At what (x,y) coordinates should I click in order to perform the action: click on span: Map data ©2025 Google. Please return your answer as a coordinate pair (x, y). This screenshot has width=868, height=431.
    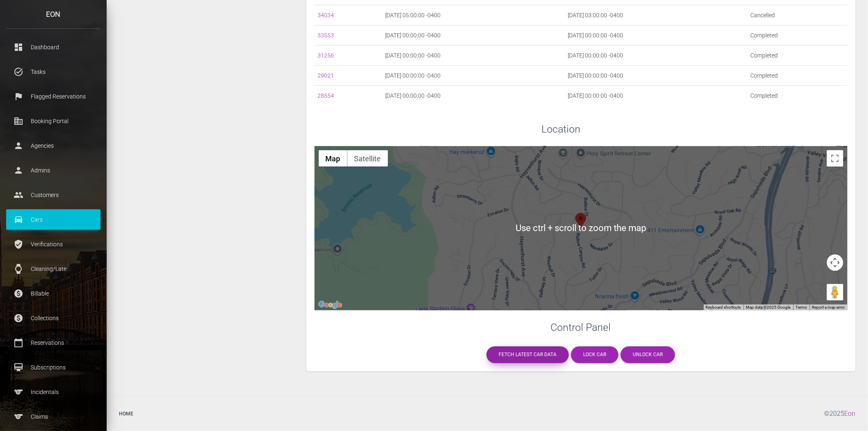
    Looking at the image, I should click on (768, 306).